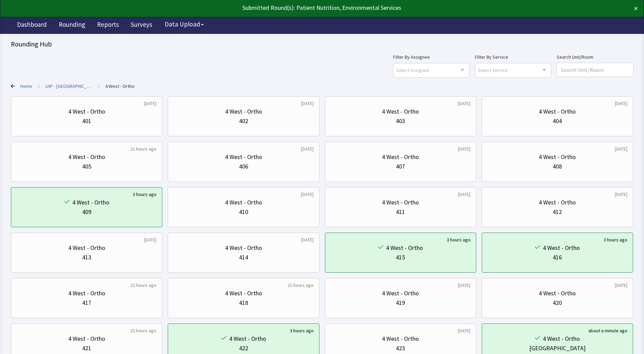  Describe the element at coordinates (400, 167) in the screenshot. I see `div: 407` at that location.